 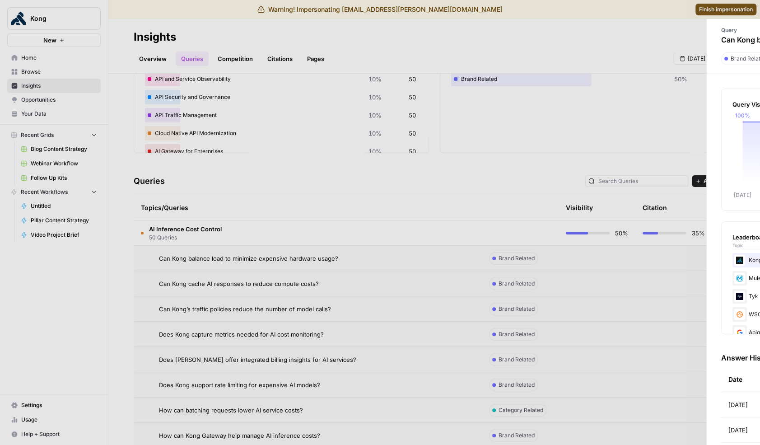 What do you see at coordinates (239, 385) in the screenshot?
I see `span: Does Kong support rate limiting for expensive AI models?` at bounding box center [239, 385].